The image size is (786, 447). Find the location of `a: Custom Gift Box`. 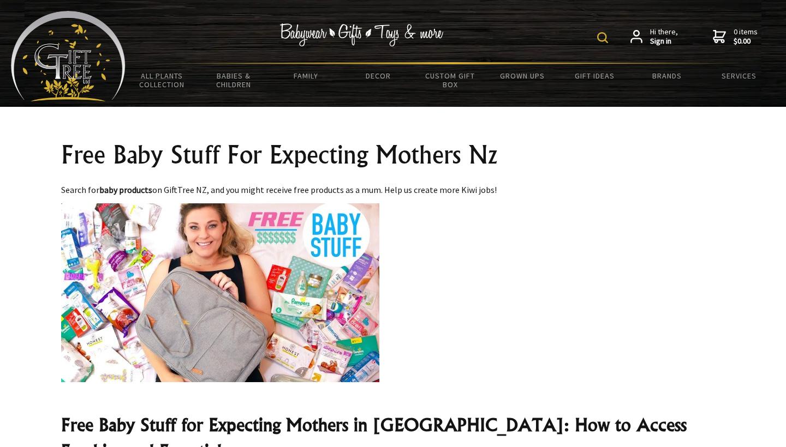

a: Custom Gift Box is located at coordinates (450, 80).